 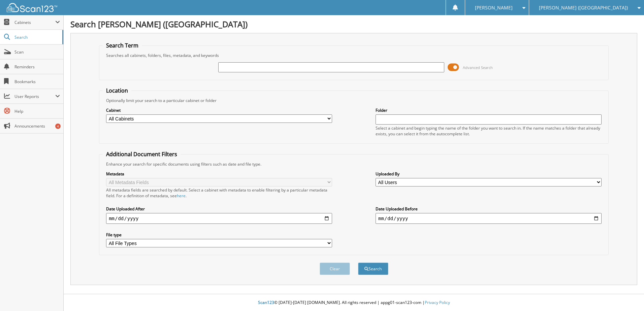 I want to click on label: Metadata, so click(x=219, y=174).